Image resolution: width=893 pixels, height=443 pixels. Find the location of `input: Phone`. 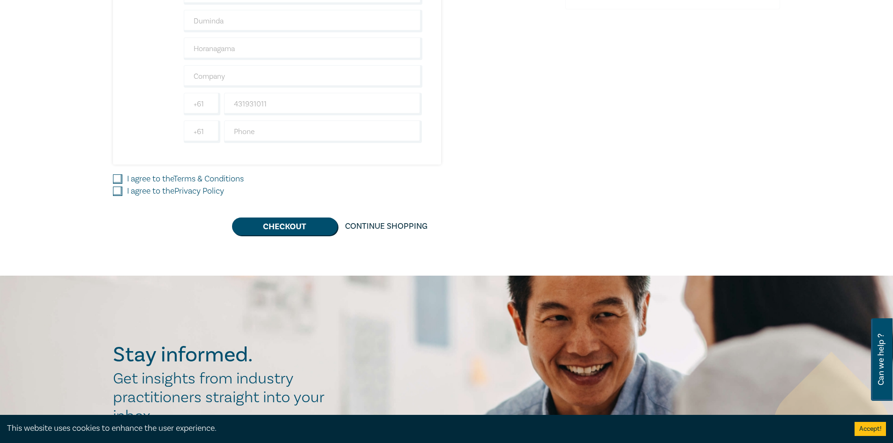

input: Phone is located at coordinates (323, 132).